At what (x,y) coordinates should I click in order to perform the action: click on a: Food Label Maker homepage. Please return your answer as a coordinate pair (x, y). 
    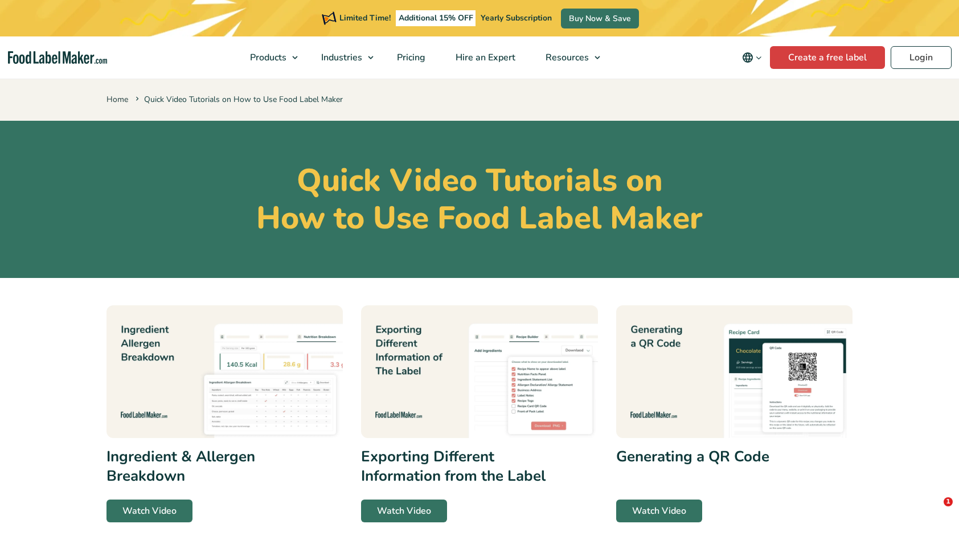
    Looking at the image, I should click on (57, 57).